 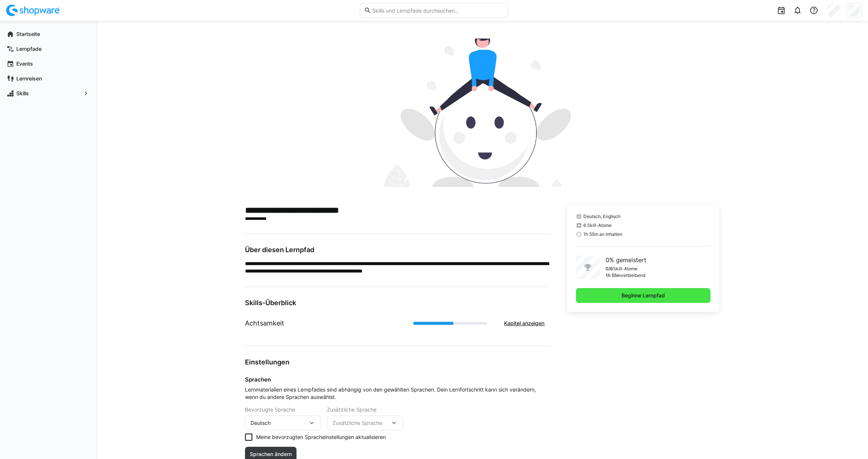 I want to click on h1: Achtsamkeit, so click(x=264, y=323).